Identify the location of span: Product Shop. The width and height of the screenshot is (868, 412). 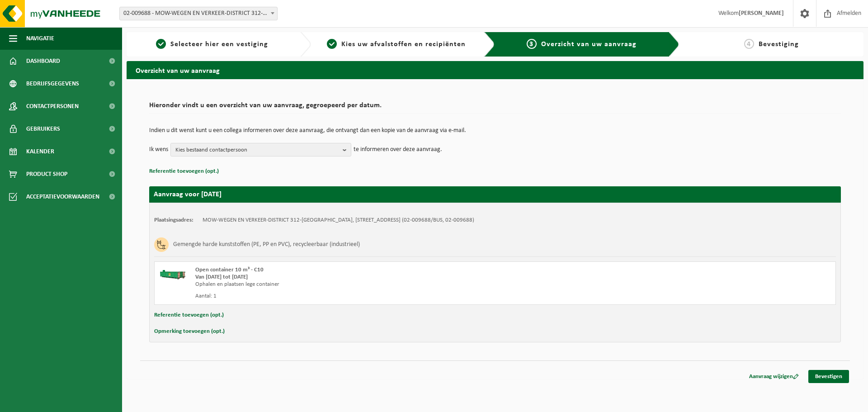
(46, 174).